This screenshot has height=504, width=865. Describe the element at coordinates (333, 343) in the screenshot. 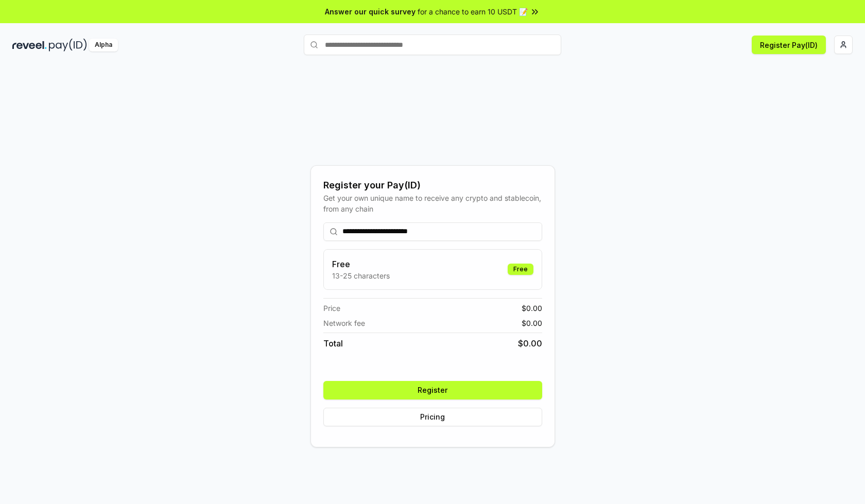

I see `span: Total` at that location.